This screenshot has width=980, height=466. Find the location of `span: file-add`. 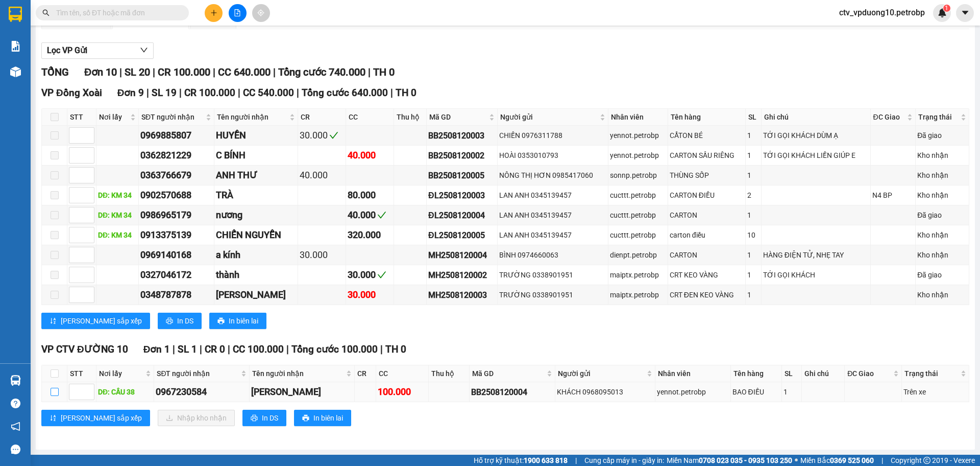

span: file-add is located at coordinates (238, 13).